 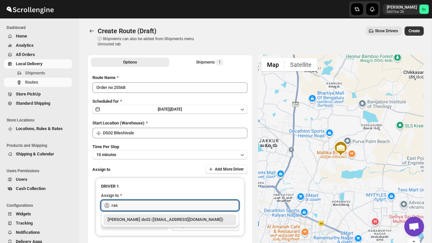 What do you see at coordinates (424, 9) in the screenshot?
I see `span: Sanjay chetri` at bounding box center [424, 9].